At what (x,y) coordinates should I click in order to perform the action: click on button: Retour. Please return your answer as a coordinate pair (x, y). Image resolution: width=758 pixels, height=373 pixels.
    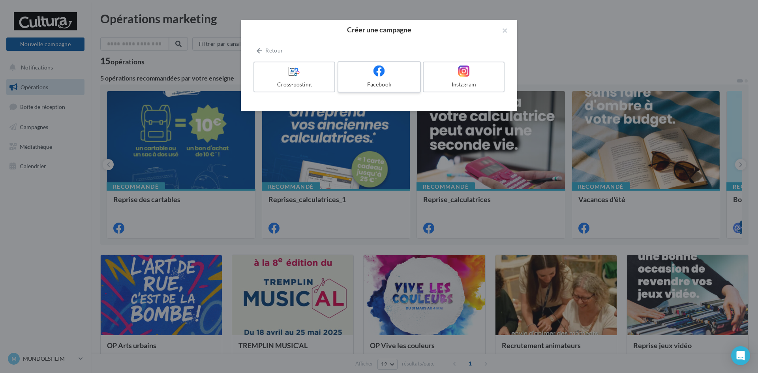
    Looking at the image, I should click on (270, 51).